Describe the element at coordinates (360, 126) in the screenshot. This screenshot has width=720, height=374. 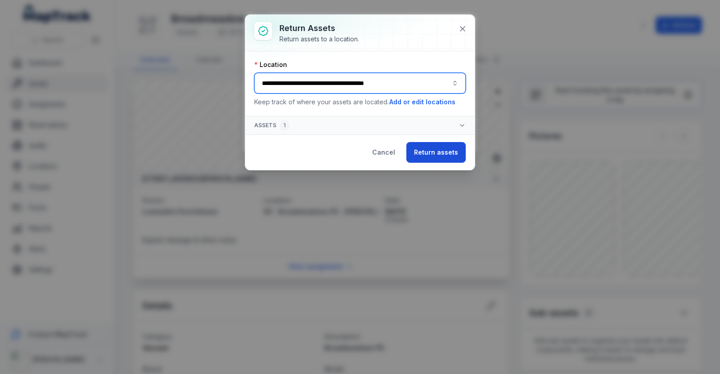
I see `button: Assets1` at that location.